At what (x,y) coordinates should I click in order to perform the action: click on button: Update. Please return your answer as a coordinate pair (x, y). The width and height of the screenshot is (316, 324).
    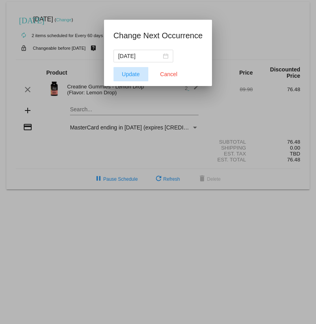
    Looking at the image, I should click on (131, 74).